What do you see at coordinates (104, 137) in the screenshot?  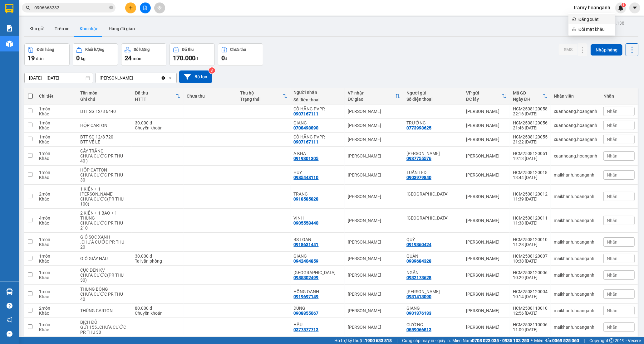 I see `div: BTT SG 12/8 720` at bounding box center [104, 137].